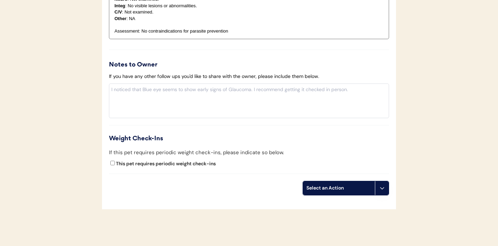  What do you see at coordinates (118, 12) in the screenshot?
I see `strong: C/V` at bounding box center [118, 12].